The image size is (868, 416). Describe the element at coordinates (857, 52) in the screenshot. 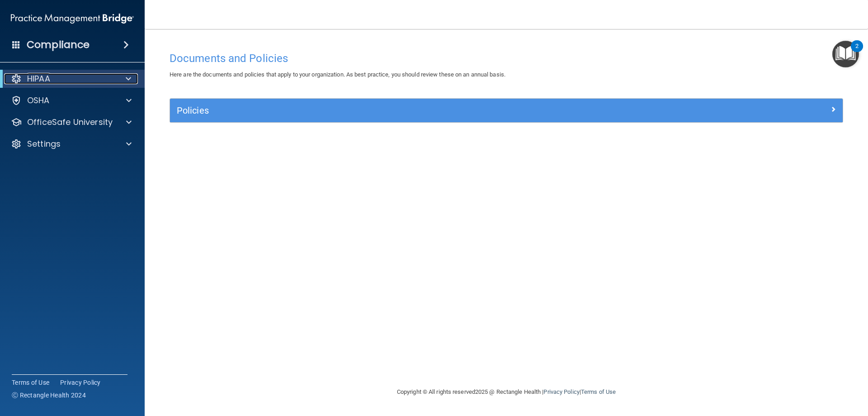

I see `div: 2` at that location.